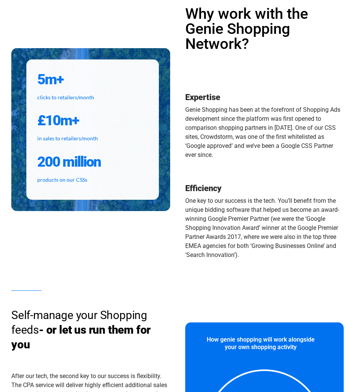 This screenshot has width=355, height=392. I want to click on span: Self-manage your Shopping feeds, so click(79, 323).